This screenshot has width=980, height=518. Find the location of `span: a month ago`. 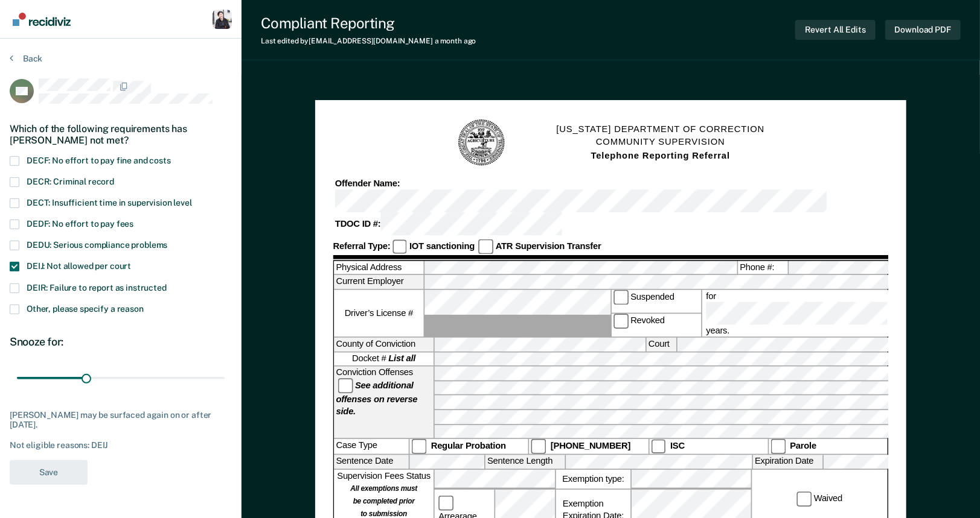

span: a month ago is located at coordinates (455, 41).